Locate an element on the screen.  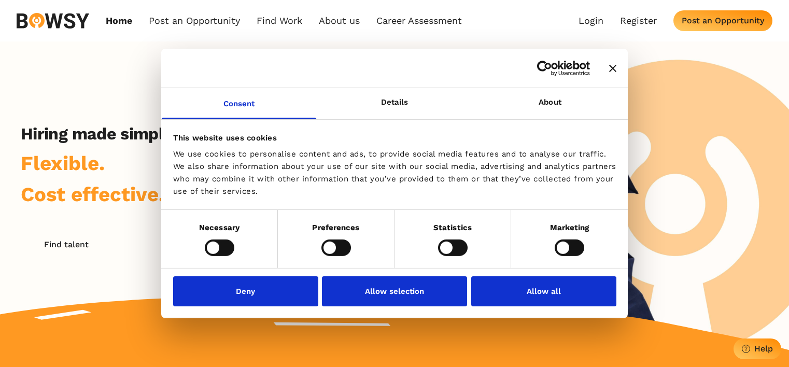
button: Help is located at coordinates (758, 349).